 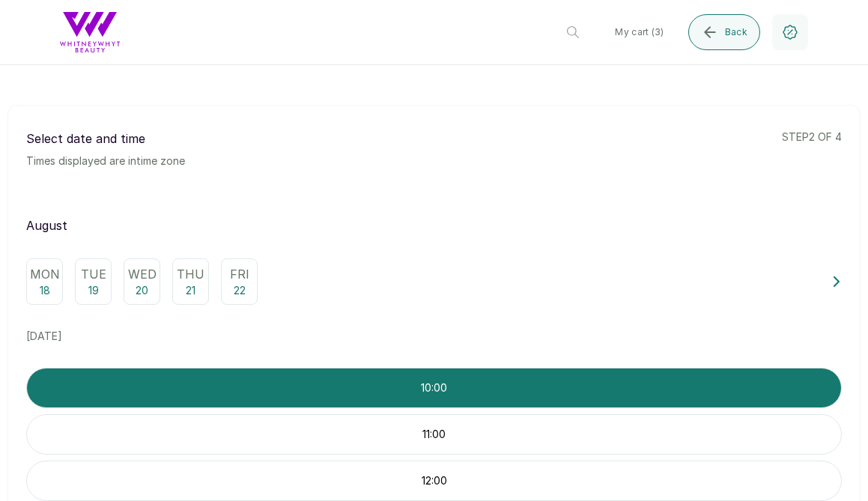 I want to click on p: Mon, so click(x=45, y=274).